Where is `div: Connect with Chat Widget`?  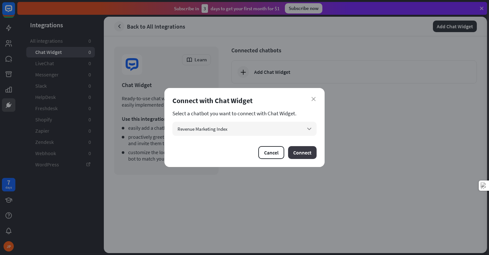 div: Connect with Chat Widget is located at coordinates (245, 100).